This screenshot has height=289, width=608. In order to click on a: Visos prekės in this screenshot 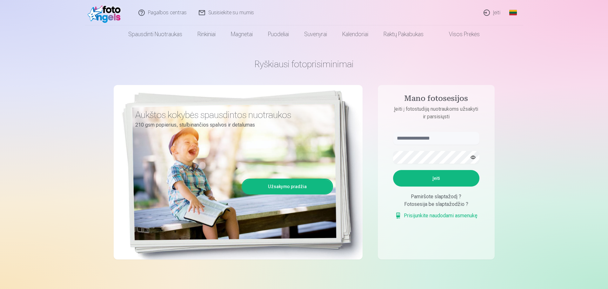, I will do `click(459, 34)`.